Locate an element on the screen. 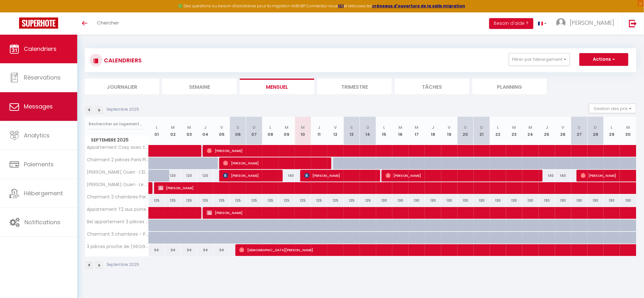  img: Super Booking is located at coordinates (38, 23).